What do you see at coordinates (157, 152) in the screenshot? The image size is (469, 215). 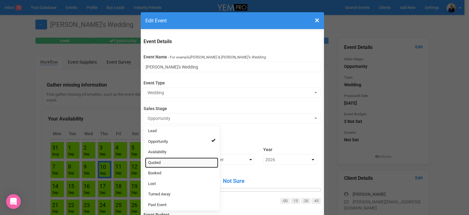 I see `span: Availability` at bounding box center [157, 152].